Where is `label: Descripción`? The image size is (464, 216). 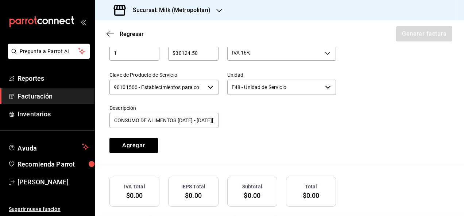
label: Descripción is located at coordinates (164, 108).